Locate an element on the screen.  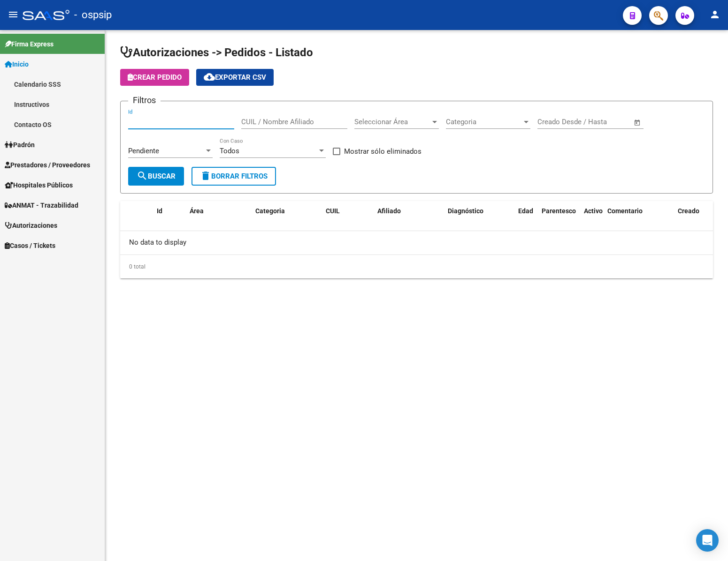
input: Fecha inicio is located at coordinates (556, 122).